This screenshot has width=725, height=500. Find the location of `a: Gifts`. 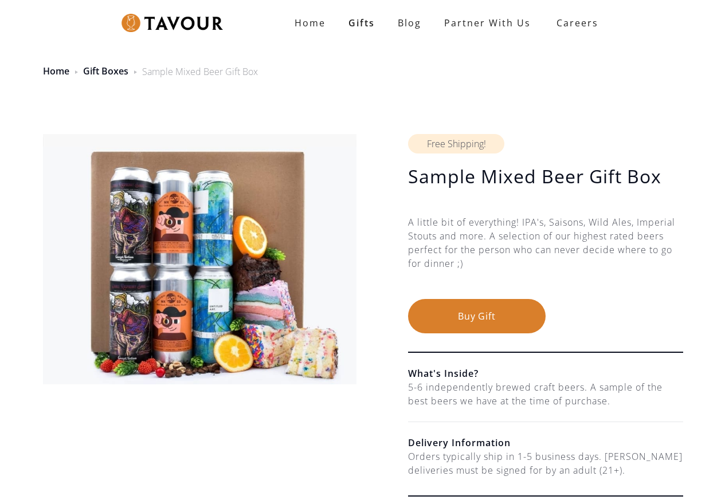

a: Gifts is located at coordinates (362, 23).